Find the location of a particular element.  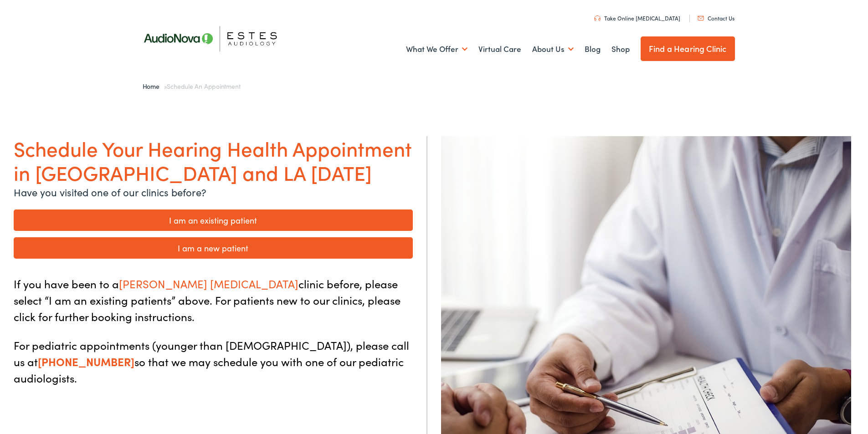

a: Find a Hearing Clinic is located at coordinates (688, 49).